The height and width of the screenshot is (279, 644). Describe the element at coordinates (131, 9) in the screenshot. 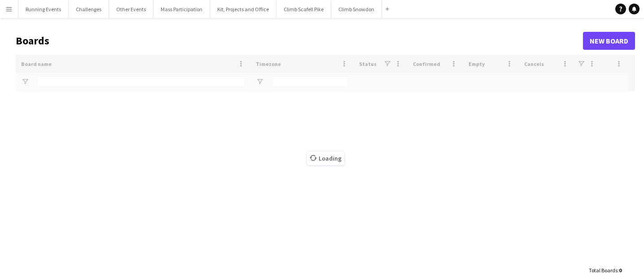

I see `button: Other Events` at that location.